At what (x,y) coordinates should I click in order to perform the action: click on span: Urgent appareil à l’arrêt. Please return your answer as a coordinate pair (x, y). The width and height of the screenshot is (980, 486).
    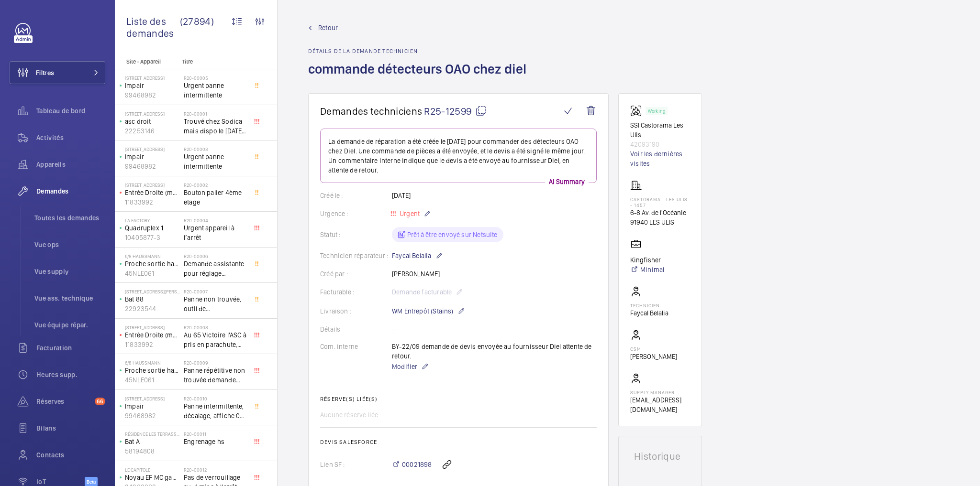
    Looking at the image, I should click on (216, 232).